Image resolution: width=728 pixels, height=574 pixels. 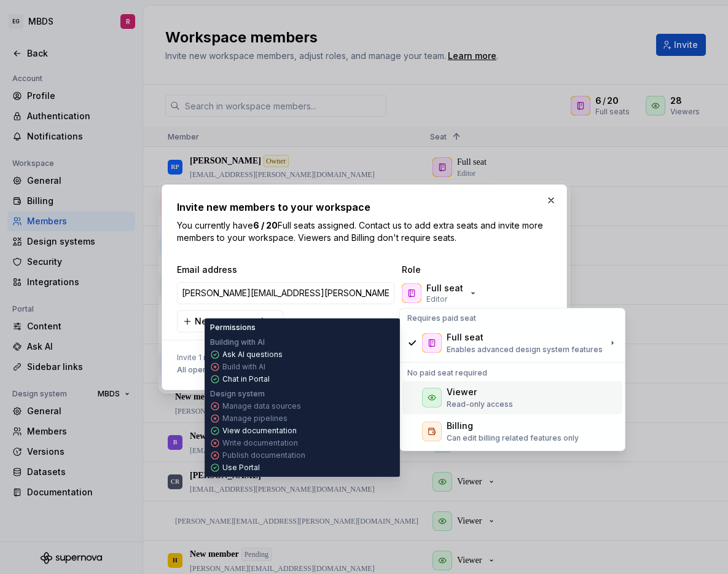 What do you see at coordinates (437, 299) in the screenshot?
I see `p: Editor` at bounding box center [437, 299].